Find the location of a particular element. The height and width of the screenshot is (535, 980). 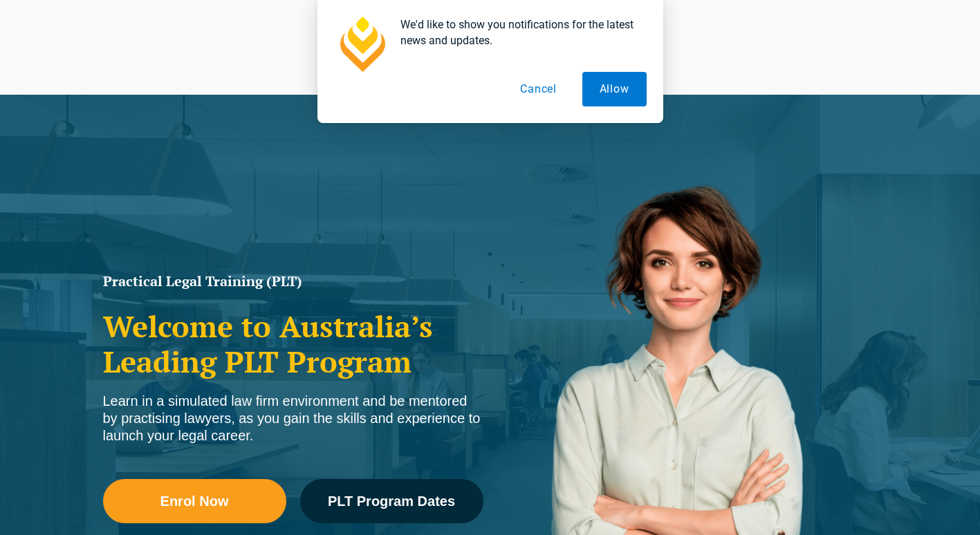

a: Enrol Now is located at coordinates (194, 501).